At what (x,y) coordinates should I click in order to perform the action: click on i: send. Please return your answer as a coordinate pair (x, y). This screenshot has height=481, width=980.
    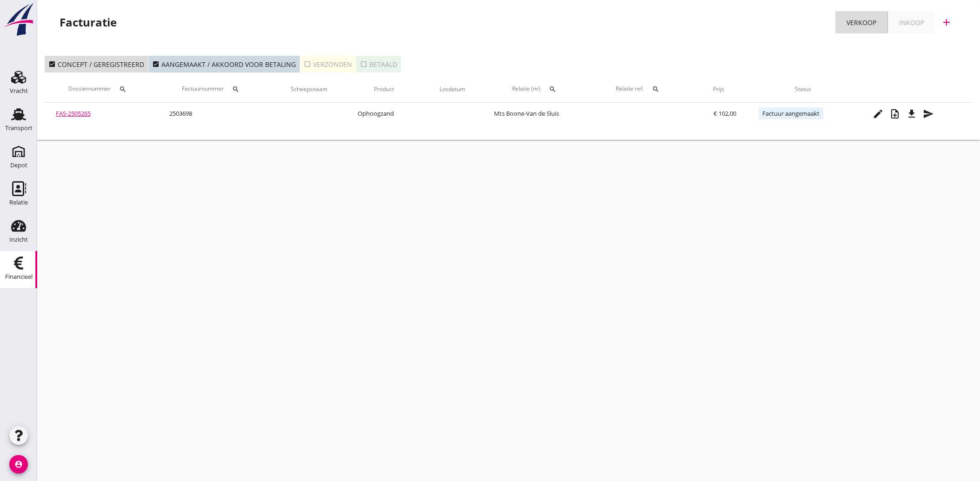
    Looking at the image, I should click on (928, 114).